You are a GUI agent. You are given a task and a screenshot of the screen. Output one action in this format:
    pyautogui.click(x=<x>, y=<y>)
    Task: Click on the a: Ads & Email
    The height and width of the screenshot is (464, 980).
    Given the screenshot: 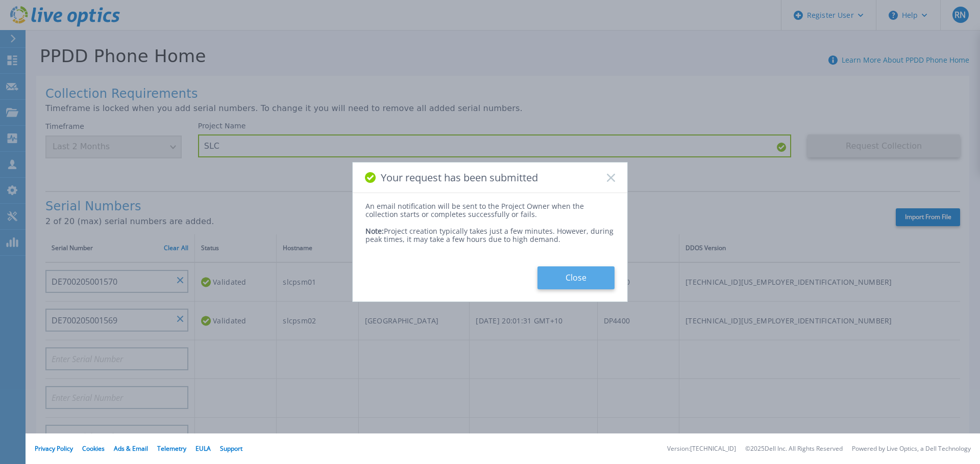 What is the action you would take?
    pyautogui.click(x=131, y=448)
    